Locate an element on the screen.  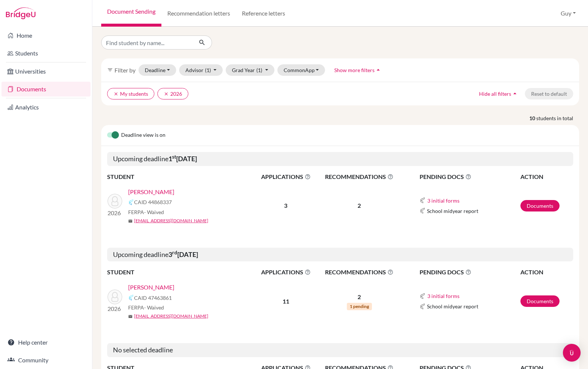
img: Orlandi, Luca is located at coordinates (115, 297).